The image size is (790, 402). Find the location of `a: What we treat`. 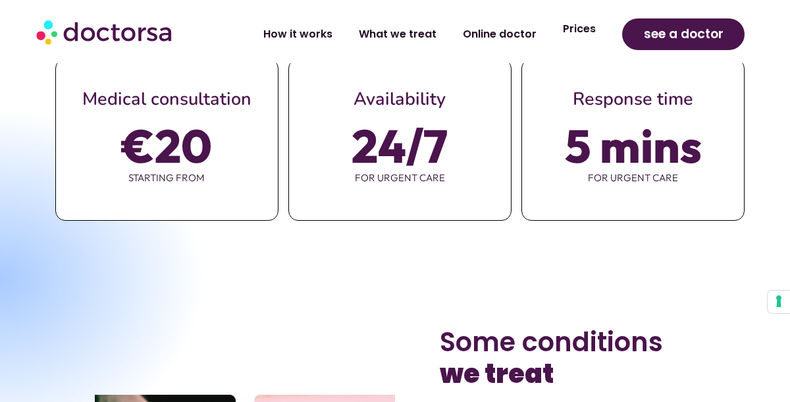

a: What we treat is located at coordinates (398, 34).